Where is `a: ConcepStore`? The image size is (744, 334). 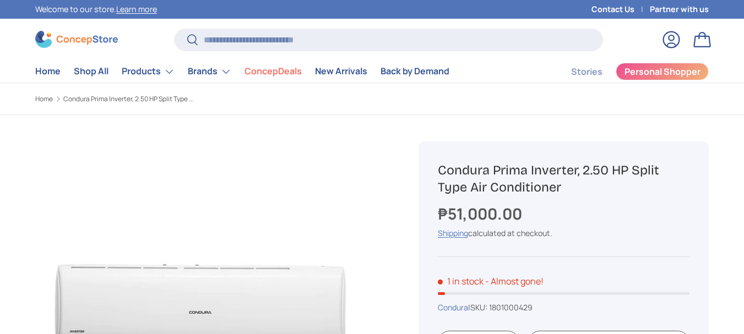 a: ConcepStore is located at coordinates (77, 39).